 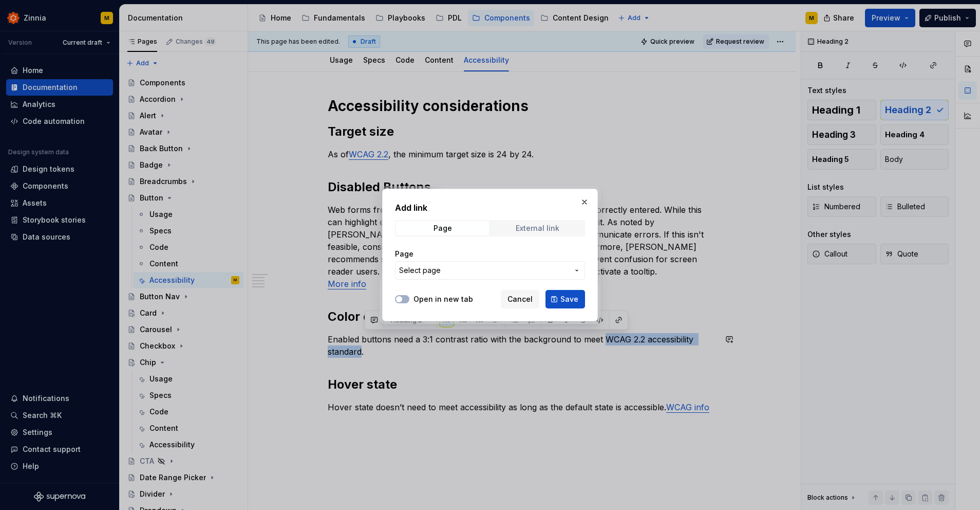 What do you see at coordinates (420, 270) in the screenshot?
I see `span: Select page` at bounding box center [420, 270].